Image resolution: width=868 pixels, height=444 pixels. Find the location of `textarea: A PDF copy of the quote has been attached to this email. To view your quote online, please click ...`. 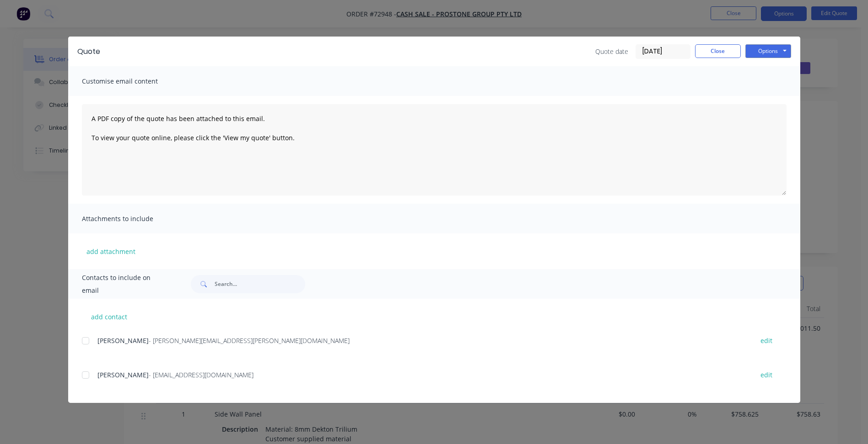

textarea: A PDF copy of the quote has been attached to this email. To view your quote online, please click ... is located at coordinates (434, 150).